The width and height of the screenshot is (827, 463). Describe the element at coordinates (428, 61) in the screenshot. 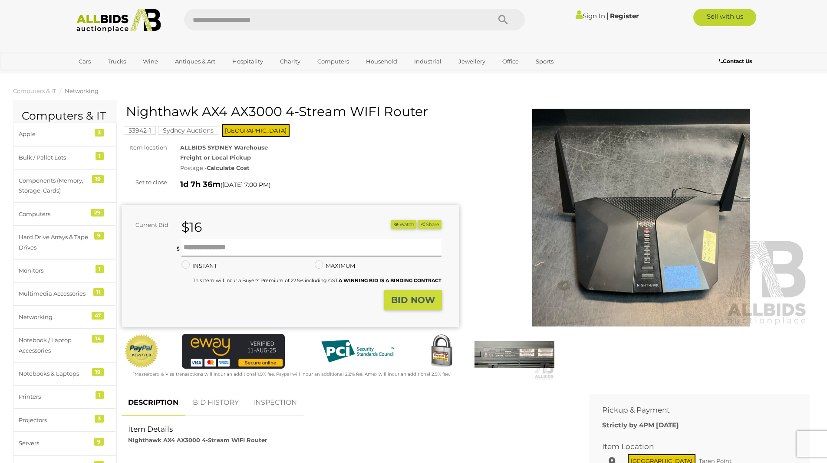

I see `a: Industrial` at that location.